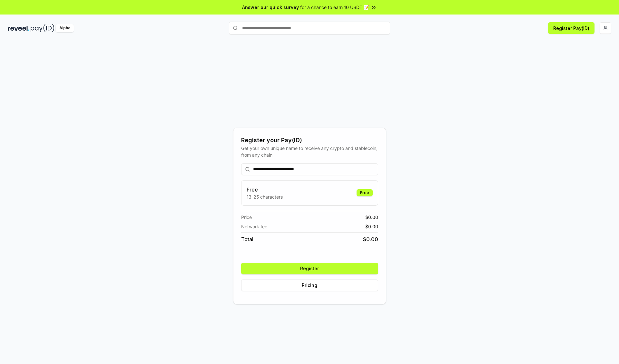 The width and height of the screenshot is (619, 364). What do you see at coordinates (310, 285) in the screenshot?
I see `button: Pricing` at bounding box center [310, 285].